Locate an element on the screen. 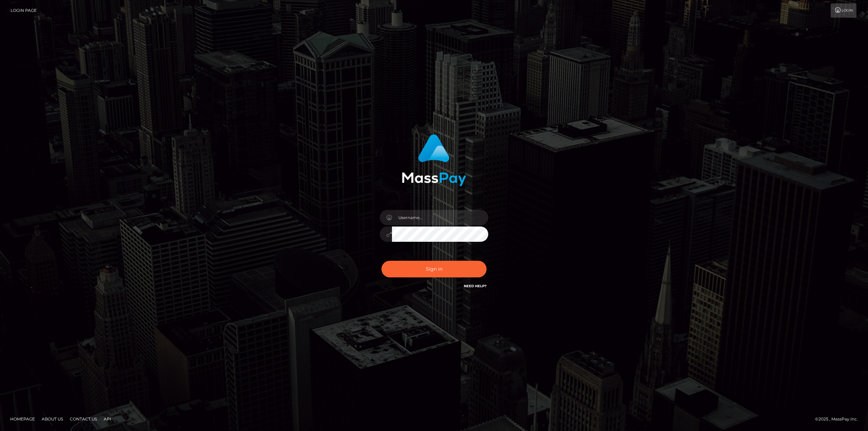 This screenshot has width=868, height=431. img: MassPay Login is located at coordinates (434, 160).